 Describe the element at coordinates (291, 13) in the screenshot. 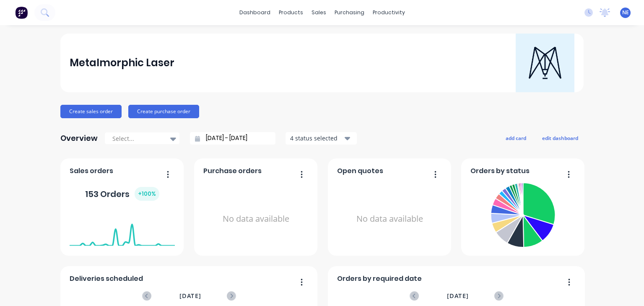

I see `div: products` at that location.